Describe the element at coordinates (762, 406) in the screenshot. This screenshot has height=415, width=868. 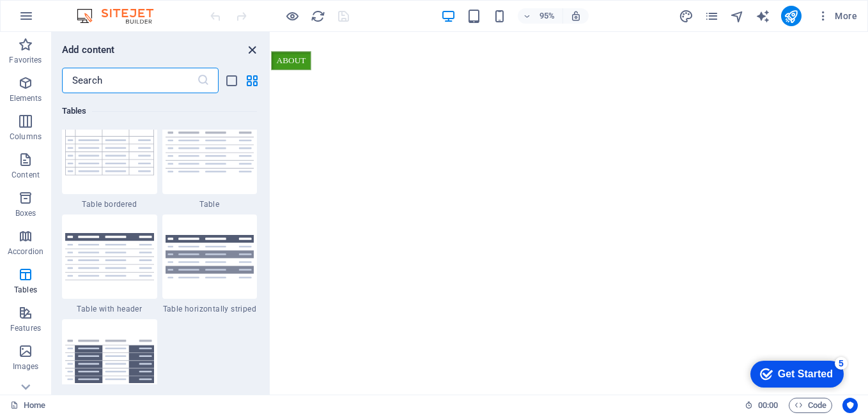
I see `h6: Session time` at that location.